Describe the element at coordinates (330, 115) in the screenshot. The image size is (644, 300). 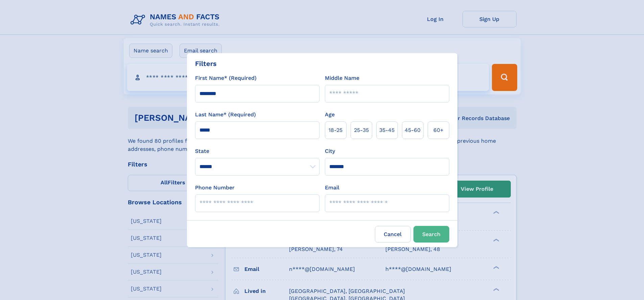
I see `label: Age` at that location.